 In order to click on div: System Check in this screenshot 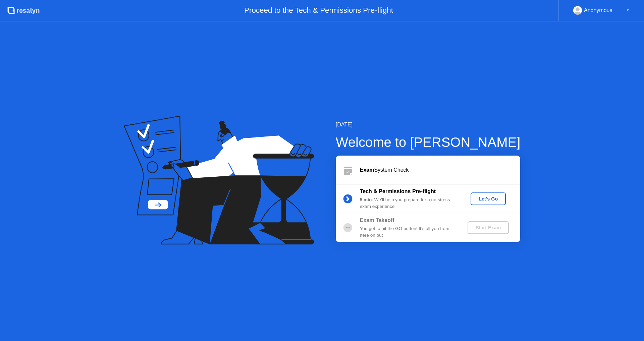, I will do `click(440, 170)`.